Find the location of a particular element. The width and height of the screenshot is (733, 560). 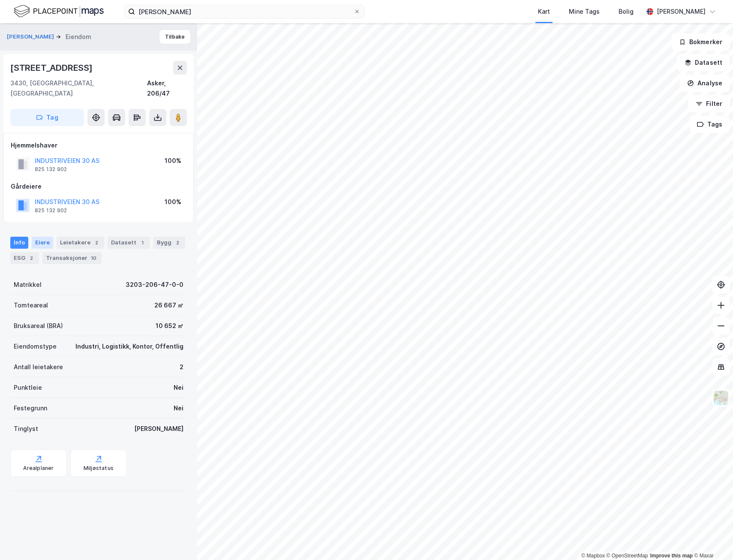

div: Punktleie is located at coordinates (28, 387).